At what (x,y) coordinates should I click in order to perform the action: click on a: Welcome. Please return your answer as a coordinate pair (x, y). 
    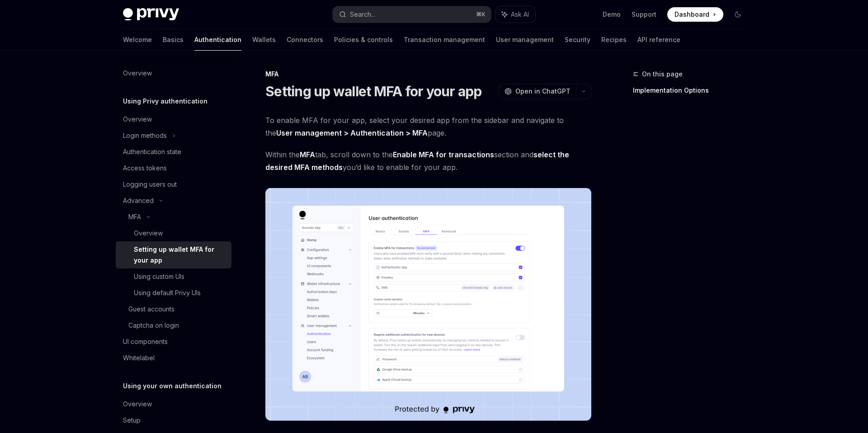
    Looking at the image, I should click on (137, 40).